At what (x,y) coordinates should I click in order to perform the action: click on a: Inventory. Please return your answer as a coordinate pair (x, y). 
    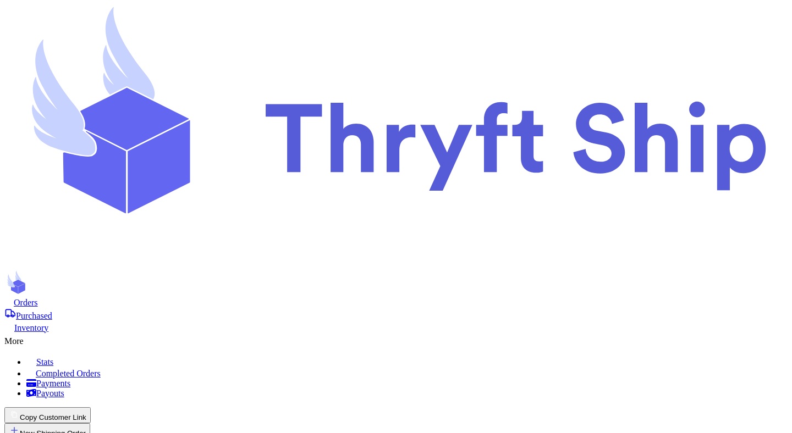
    Looking at the image, I should click on (396, 327).